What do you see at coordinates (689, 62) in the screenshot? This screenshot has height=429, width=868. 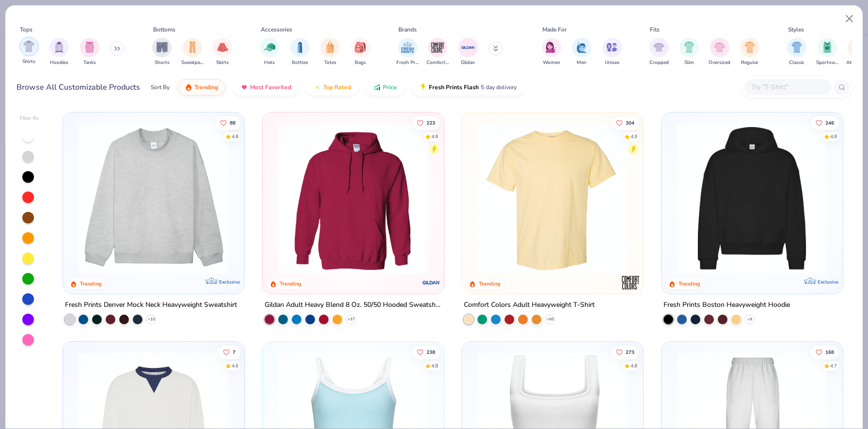 I see `span: Slim` at bounding box center [689, 62].